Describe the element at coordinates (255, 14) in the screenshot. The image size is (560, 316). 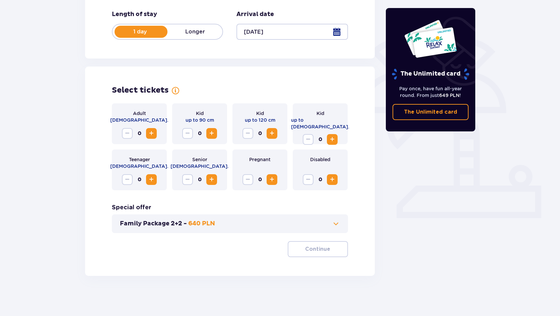
I see `p: Arrival date` at that location.